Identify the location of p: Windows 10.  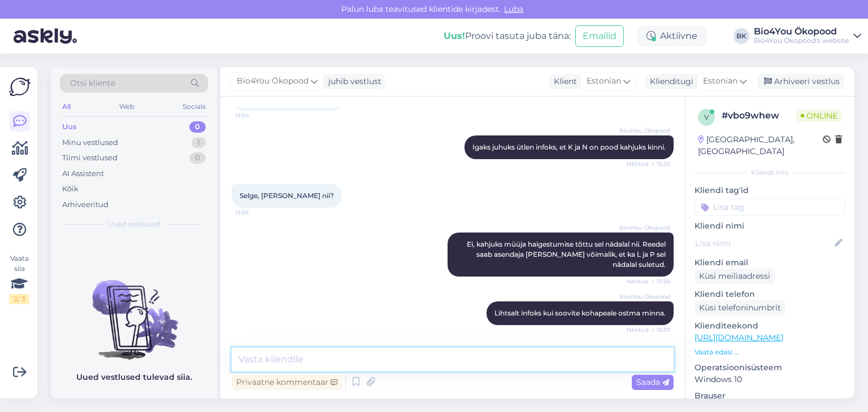
(770, 379).